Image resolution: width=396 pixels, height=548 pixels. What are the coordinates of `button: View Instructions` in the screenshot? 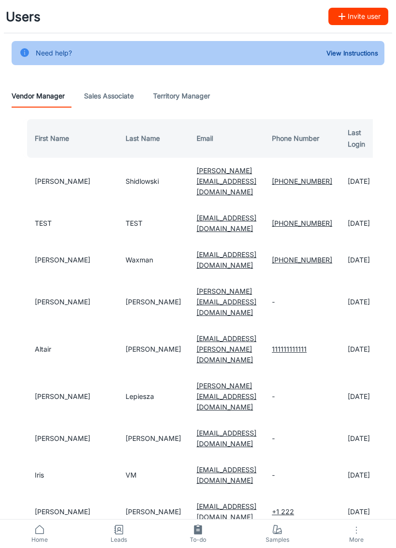 It's located at (352, 53).